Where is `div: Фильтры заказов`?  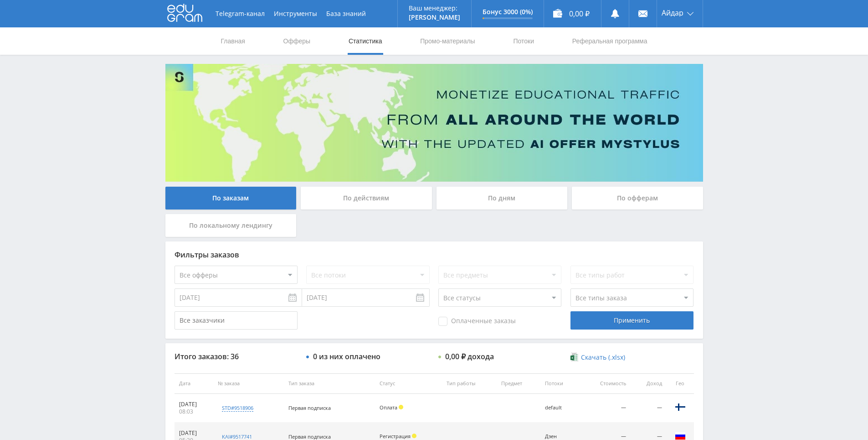 div: Фильтры заказов is located at coordinates (435, 255).